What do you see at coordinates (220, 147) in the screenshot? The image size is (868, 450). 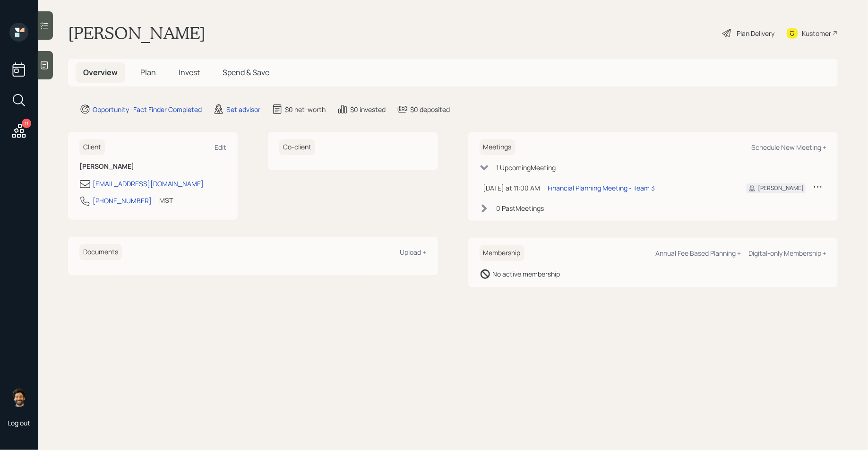 I see `div: Edit` at bounding box center [220, 147].